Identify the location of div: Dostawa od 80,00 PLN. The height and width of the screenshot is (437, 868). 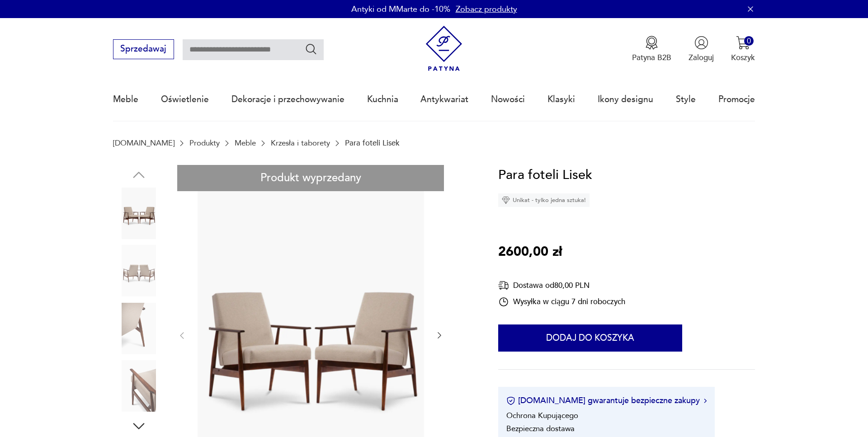
(561, 285).